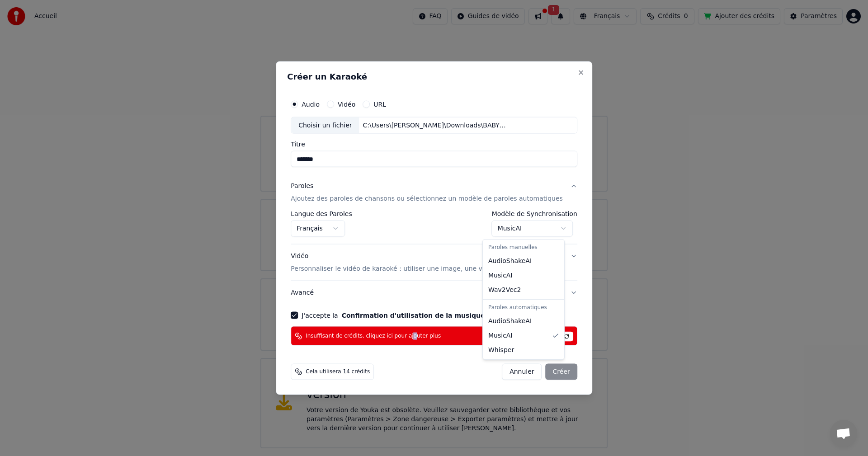 This screenshot has height=456, width=868. What do you see at coordinates (505, 290) in the screenshot?
I see `span: Wav2Vec2` at bounding box center [505, 290].